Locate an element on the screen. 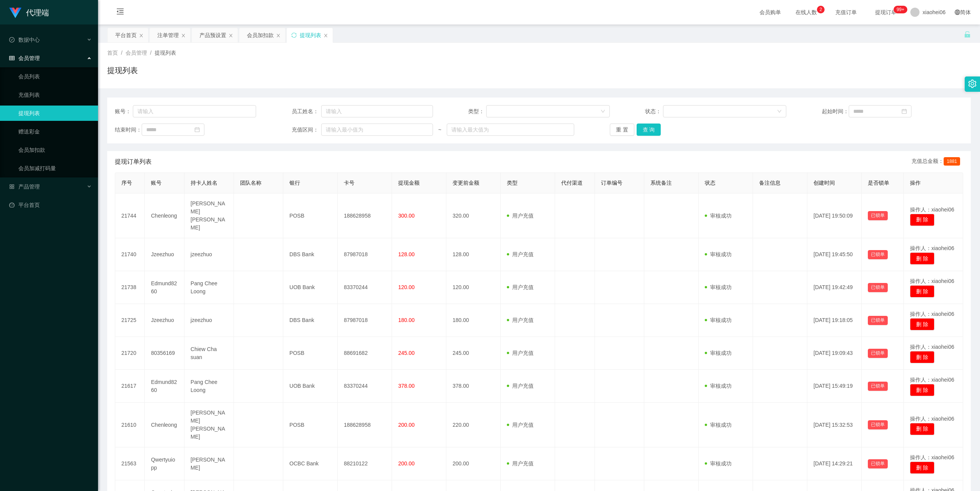  input: 请输入最小值为 is located at coordinates (377, 130).